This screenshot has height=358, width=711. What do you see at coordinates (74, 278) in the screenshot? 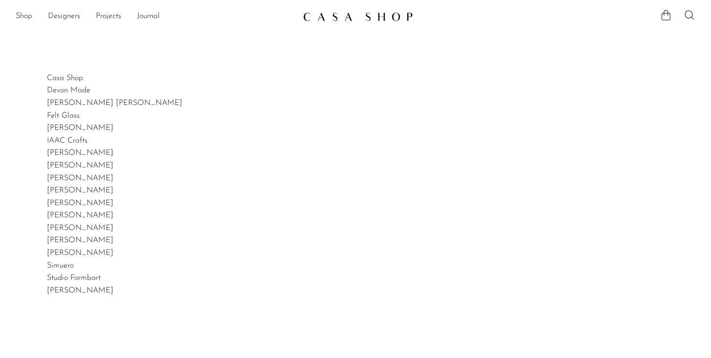
I see `a: Studio Formbart` at bounding box center [74, 278].